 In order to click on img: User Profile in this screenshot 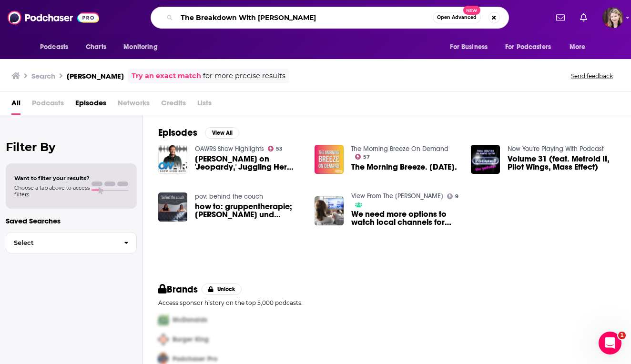, I will do `click(613, 18)`.